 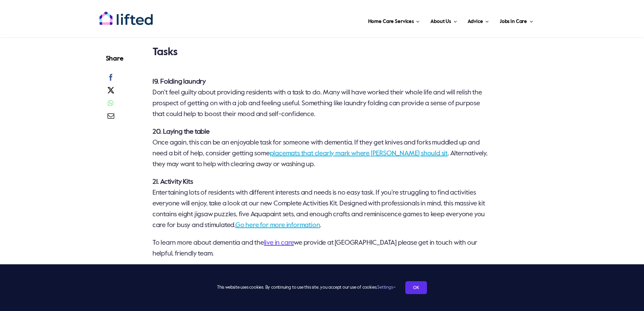 What do you see at coordinates (386, 287) in the screenshot?
I see `a: Settings` at bounding box center [386, 287].